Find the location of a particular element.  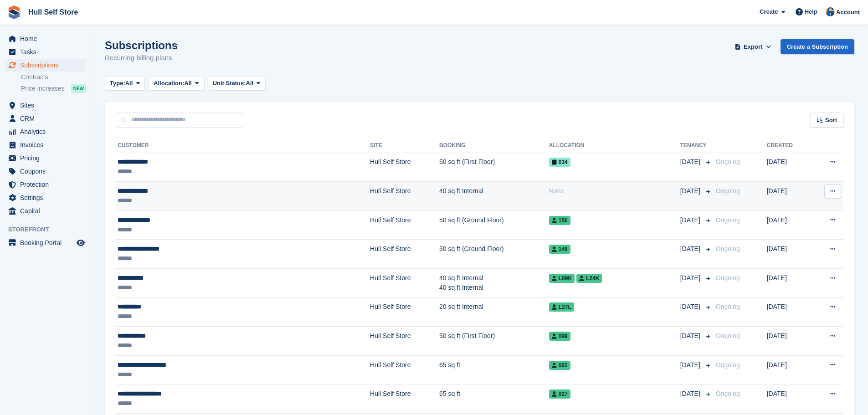

p: Recurring billing plans is located at coordinates (141, 58).